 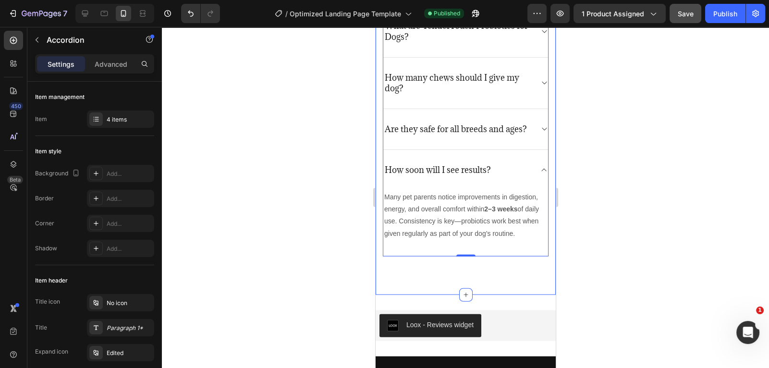 I want to click on div: Beta, so click(x=15, y=180).